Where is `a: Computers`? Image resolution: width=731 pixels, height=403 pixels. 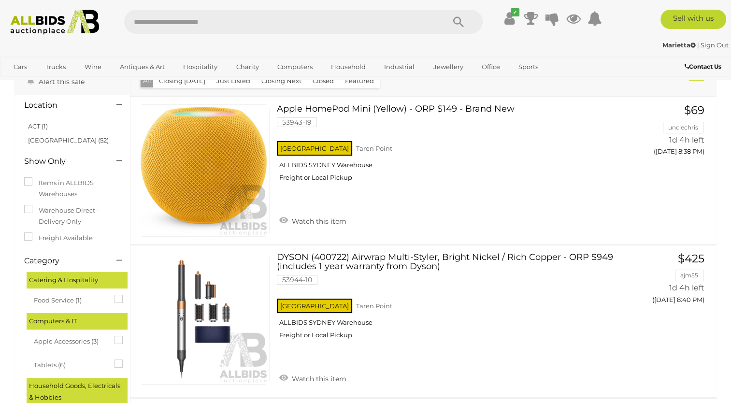
a: Computers is located at coordinates (295, 67).